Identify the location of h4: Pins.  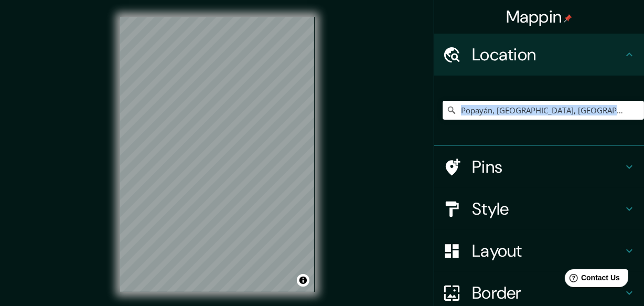
(548, 167).